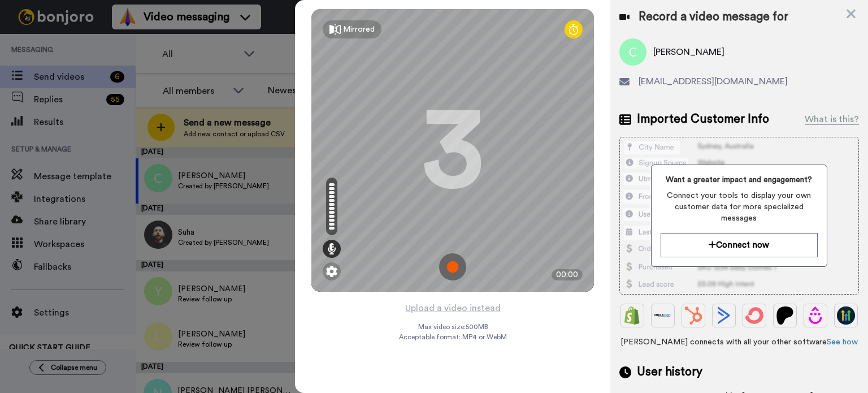 This screenshot has width=868, height=393. Describe the element at coordinates (815, 316) in the screenshot. I see `img: Drip` at that location.